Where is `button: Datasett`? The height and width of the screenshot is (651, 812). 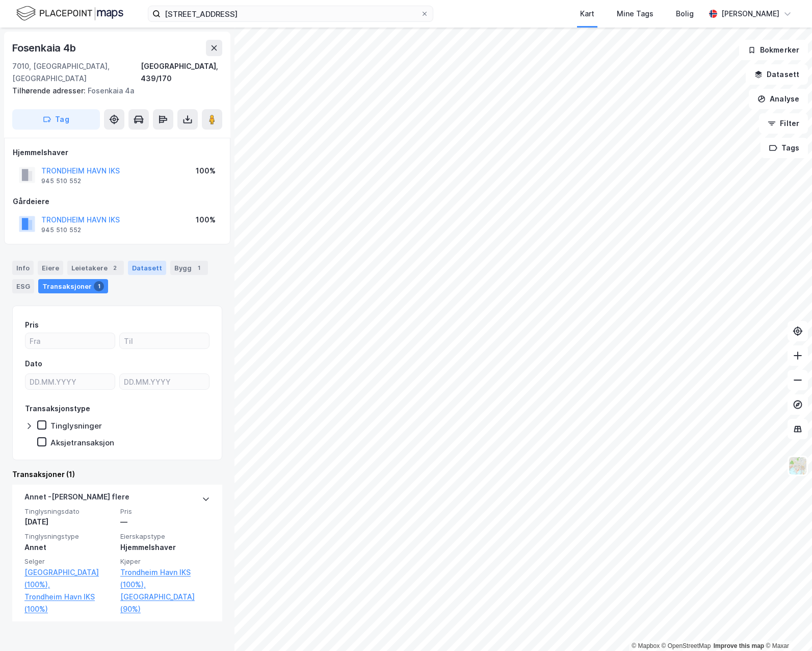
button: Datasett is located at coordinates (777, 74).